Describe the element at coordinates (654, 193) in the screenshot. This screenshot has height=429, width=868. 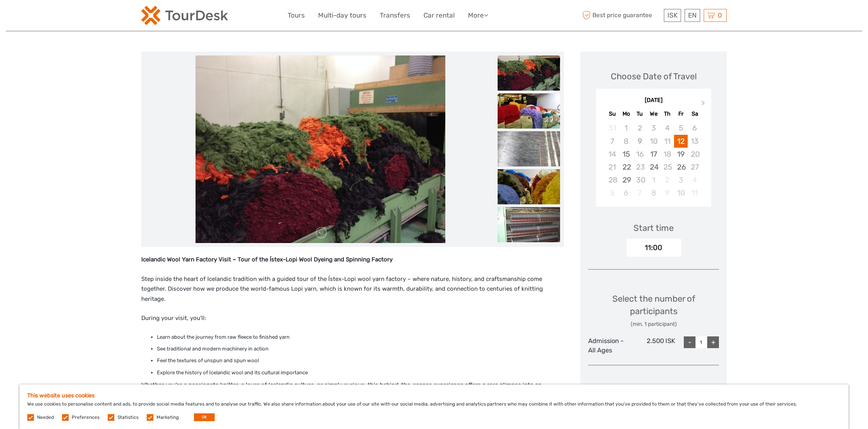
I see `div: Choose Wednesday, October 8th, 2025` at that location.